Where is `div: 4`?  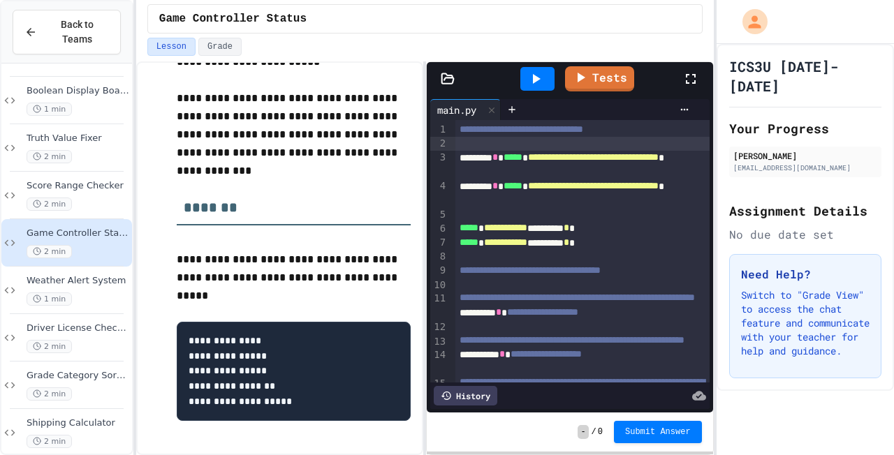 div: 4 is located at coordinates (439, 193).